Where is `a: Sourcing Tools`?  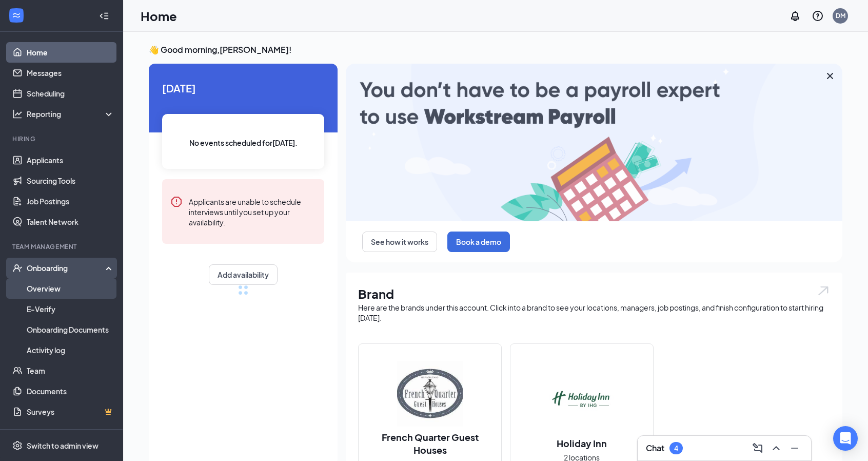
a: Sourcing Tools is located at coordinates (70, 181).